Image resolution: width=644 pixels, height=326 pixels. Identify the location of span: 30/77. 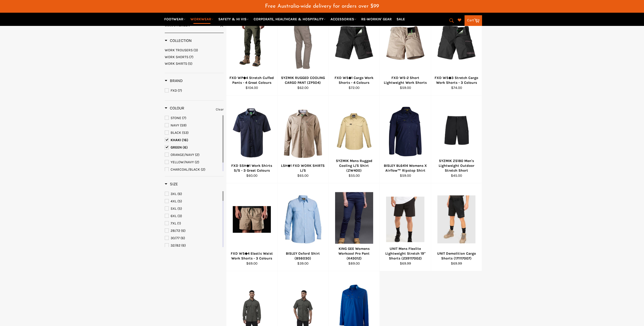
(175, 238).